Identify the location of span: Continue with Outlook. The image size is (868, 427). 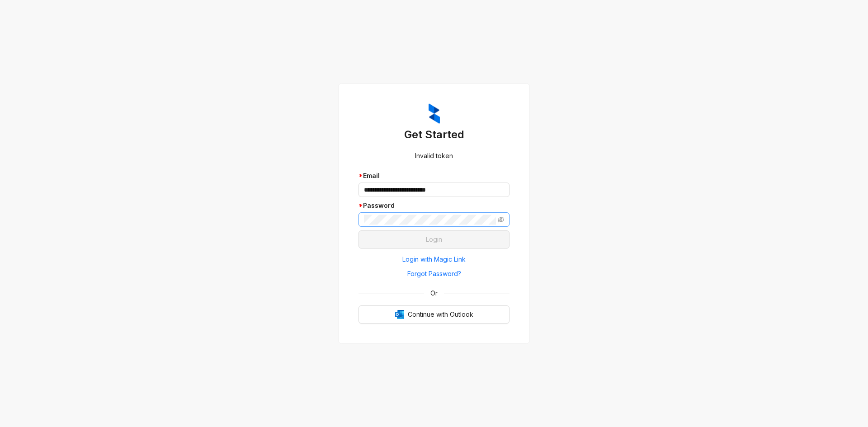
(440, 315).